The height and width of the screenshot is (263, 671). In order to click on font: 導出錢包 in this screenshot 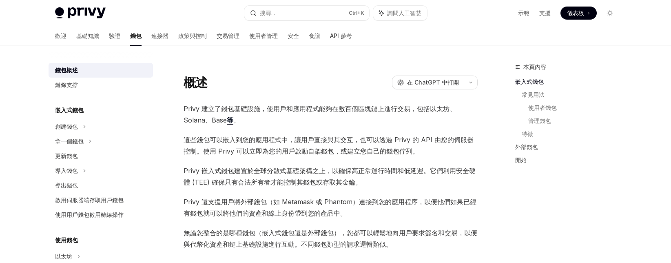, I will do `click(67, 185)`.